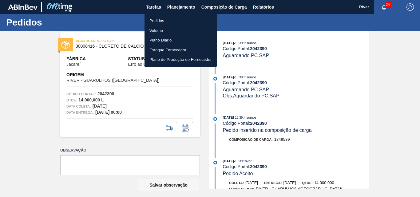  I want to click on a: Pedidos, so click(181, 21).